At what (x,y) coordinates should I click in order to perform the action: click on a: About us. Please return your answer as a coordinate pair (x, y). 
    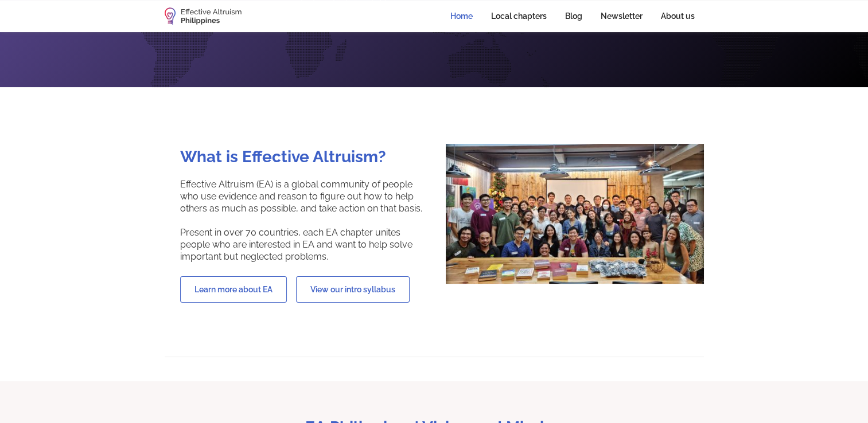
    Looking at the image, I should click on (677, 16).